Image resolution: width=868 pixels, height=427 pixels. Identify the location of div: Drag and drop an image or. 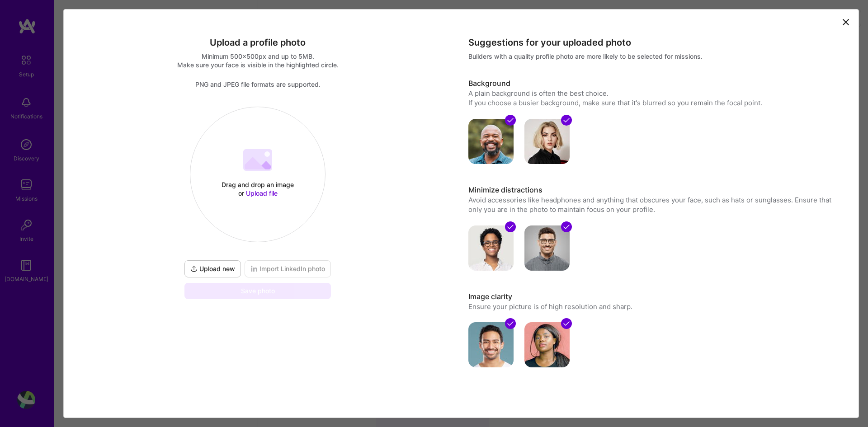
(258, 189).